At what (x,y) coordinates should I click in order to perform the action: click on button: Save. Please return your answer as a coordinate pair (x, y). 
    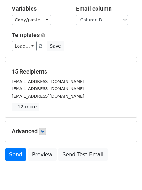
    Looking at the image, I should click on (55, 46).